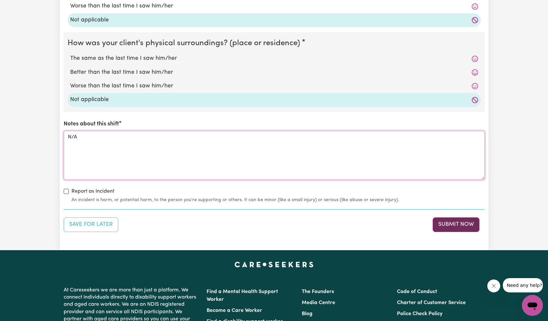  Describe the element at coordinates (456, 224) in the screenshot. I see `button: Submit your job report` at that location.